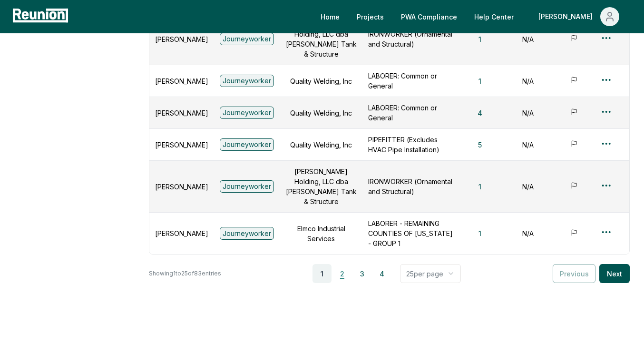  What do you see at coordinates (330, 17) in the screenshot?
I see `a: Home` at bounding box center [330, 17].